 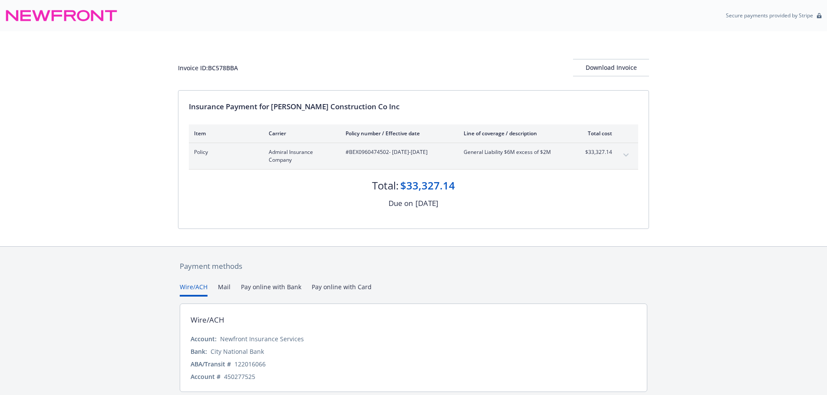 I want to click on div: $33,327.14, so click(x=428, y=186).